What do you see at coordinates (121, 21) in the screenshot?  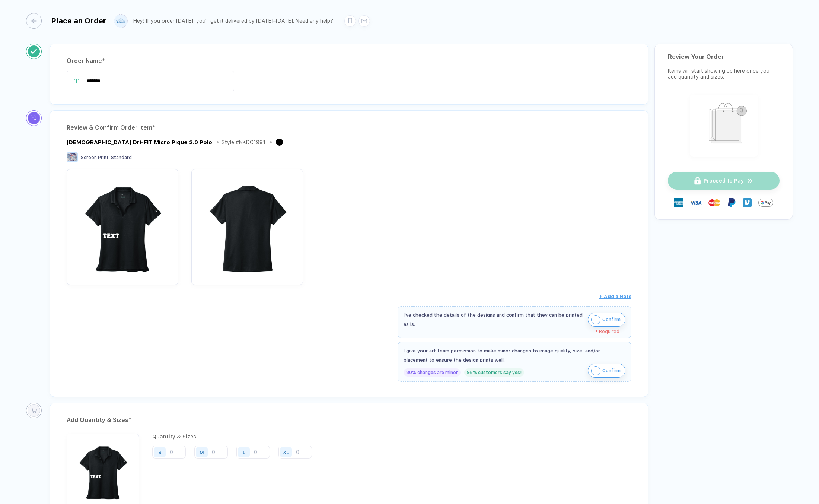 I see `img: user profile` at bounding box center [121, 21].